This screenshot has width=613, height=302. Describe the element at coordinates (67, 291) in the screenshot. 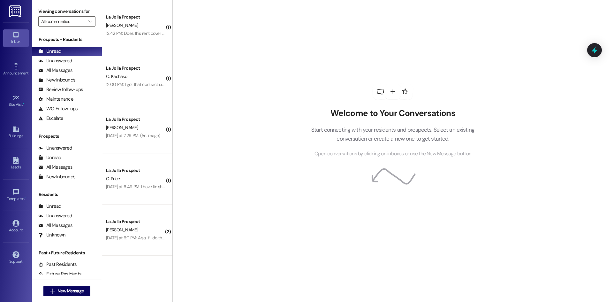

I see `button: New Message` at that location.